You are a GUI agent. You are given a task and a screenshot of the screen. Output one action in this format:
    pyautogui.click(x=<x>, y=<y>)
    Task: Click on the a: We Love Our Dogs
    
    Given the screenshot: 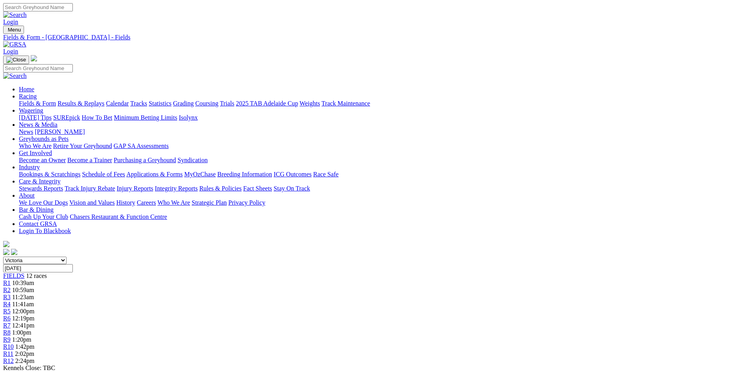 What is the action you would take?
    pyautogui.click(x=43, y=202)
    